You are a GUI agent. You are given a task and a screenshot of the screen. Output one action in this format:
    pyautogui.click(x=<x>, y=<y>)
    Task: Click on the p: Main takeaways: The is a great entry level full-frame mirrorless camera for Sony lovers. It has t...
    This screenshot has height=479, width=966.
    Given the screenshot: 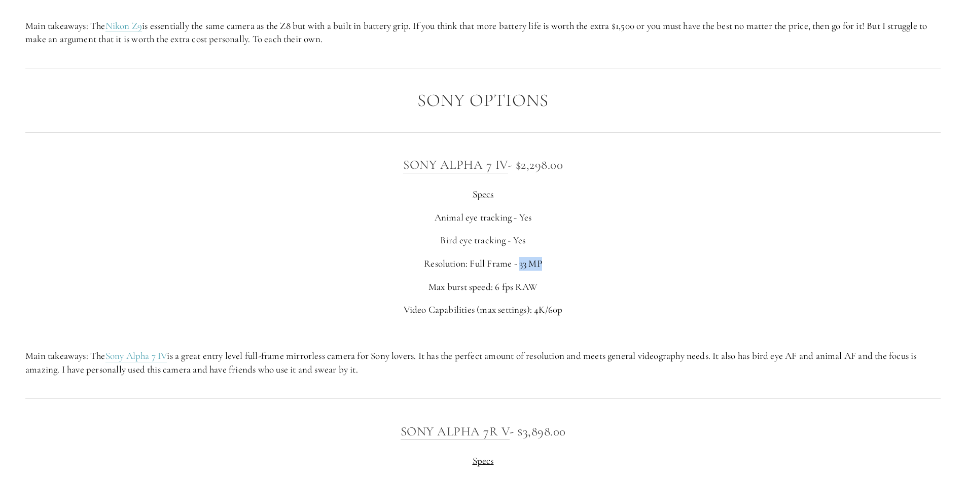 What is the action you would take?
    pyautogui.click(x=483, y=363)
    